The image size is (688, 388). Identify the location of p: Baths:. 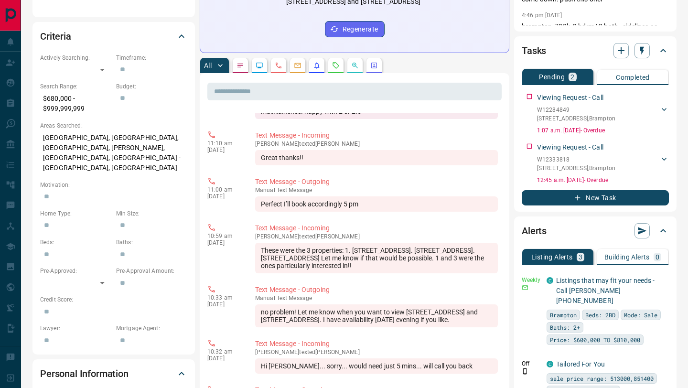
(151, 242).